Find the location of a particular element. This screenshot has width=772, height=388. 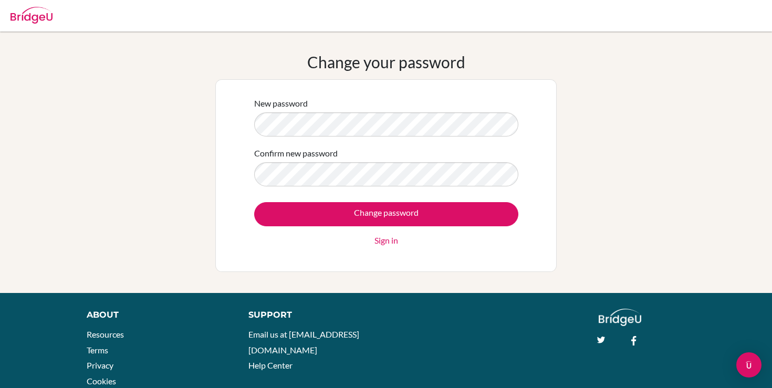

label: New password is located at coordinates (281, 103).